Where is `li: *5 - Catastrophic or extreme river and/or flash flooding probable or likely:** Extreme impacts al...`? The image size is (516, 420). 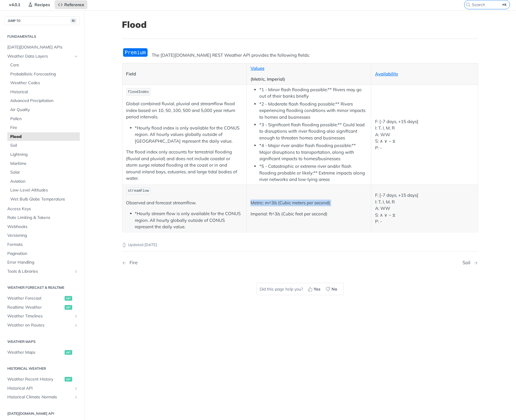
li: *5 - Catastrophic or extreme river and/or flash flooding probable or likely:** Extreme impacts al... is located at coordinates (313, 173).